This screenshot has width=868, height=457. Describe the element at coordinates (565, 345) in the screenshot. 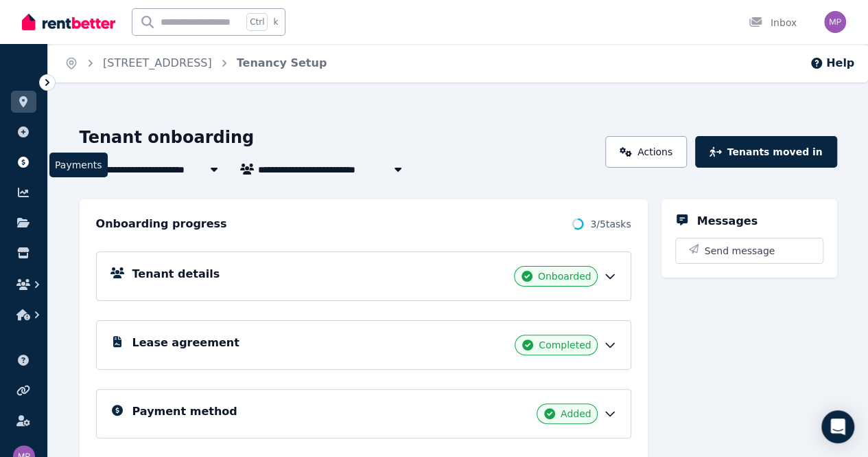

I see `span: Completed` at that location.